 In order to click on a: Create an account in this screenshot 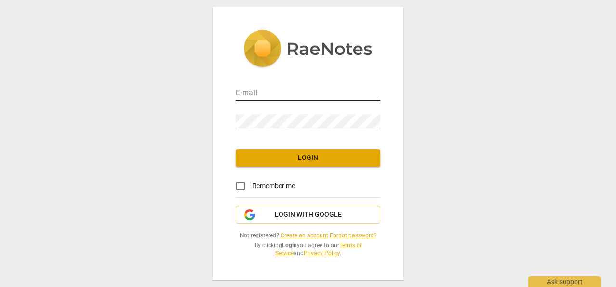, I will do `click(304, 235)`.